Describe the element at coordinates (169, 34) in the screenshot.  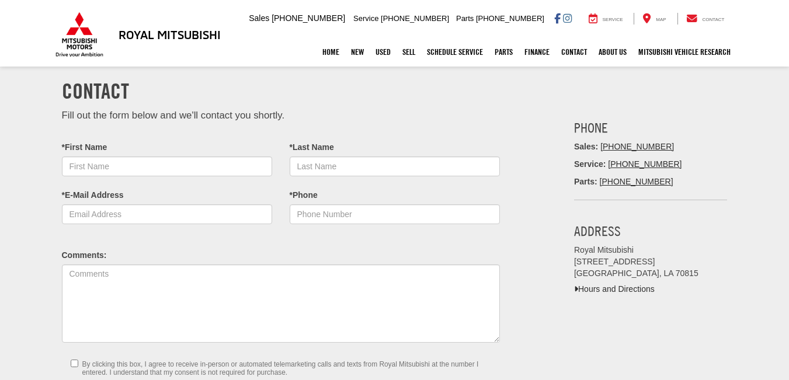
I see `h3: Royal Mitsubishi` at that location.